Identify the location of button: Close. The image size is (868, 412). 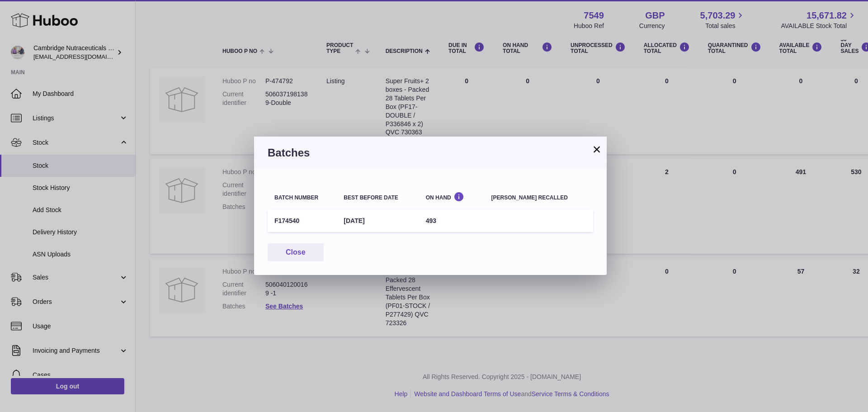
(296, 253).